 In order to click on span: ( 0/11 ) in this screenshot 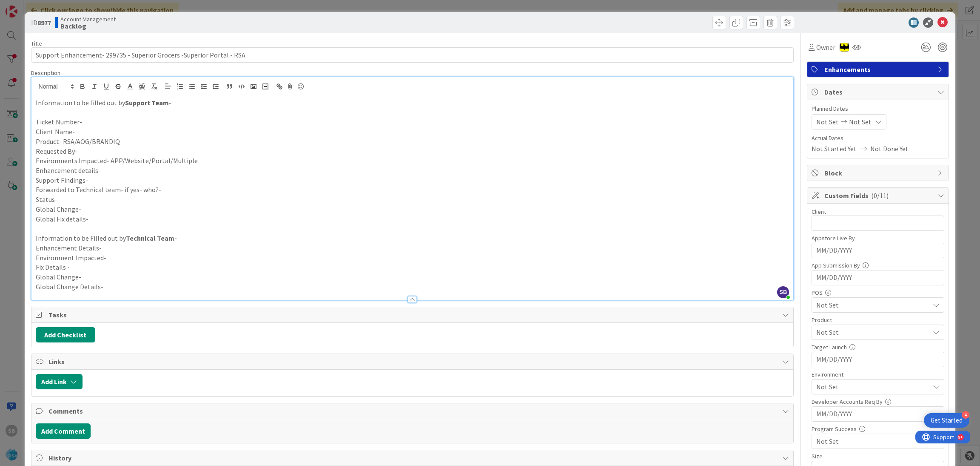, I will do `click(880, 195)`.